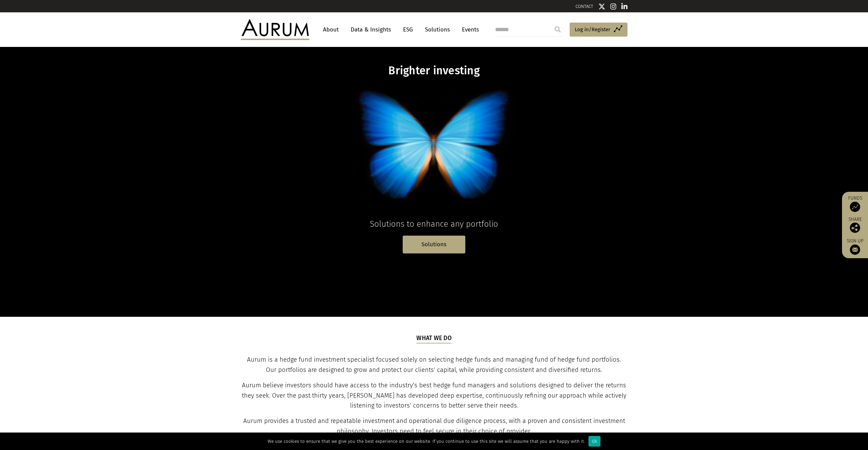 The height and width of the screenshot is (450, 868). I want to click on span: Solutions to enhance any portfolio, so click(434, 224).